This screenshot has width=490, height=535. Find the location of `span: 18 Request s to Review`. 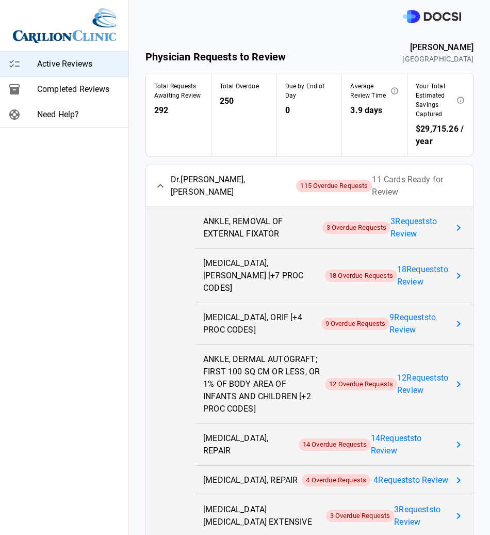

span: 18 Request s to Review is located at coordinates (423, 276).